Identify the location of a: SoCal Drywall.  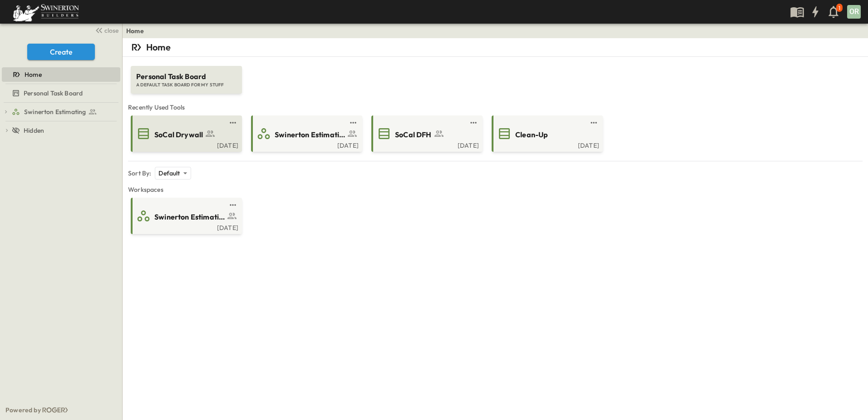
(185, 134).